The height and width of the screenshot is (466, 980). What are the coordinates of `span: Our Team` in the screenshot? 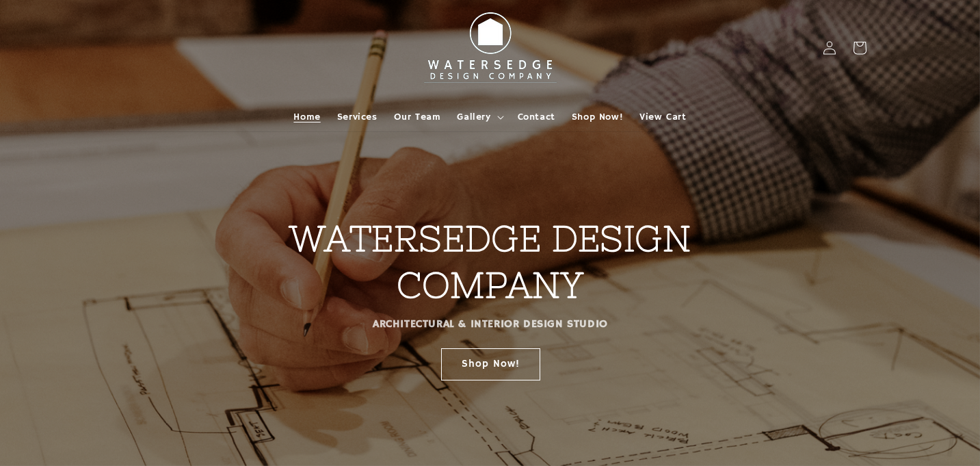 It's located at (417, 117).